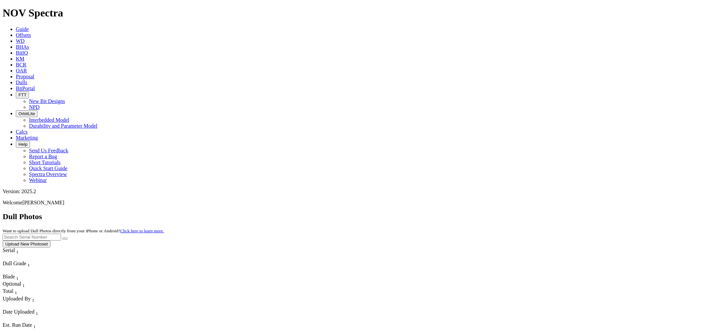  Describe the element at coordinates (351, 192) in the screenshot. I see `div: Version: 2025.2` at that location.